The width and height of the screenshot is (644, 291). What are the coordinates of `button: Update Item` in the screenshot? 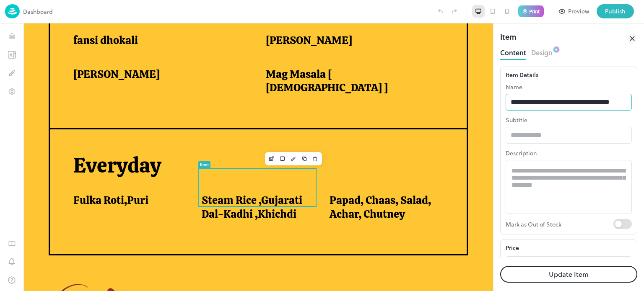 It's located at (569, 274).